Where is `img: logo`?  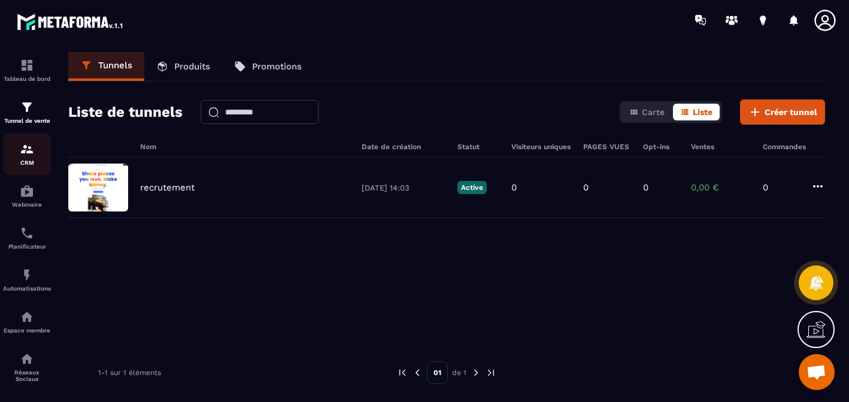
img: logo is located at coordinates (71, 22).